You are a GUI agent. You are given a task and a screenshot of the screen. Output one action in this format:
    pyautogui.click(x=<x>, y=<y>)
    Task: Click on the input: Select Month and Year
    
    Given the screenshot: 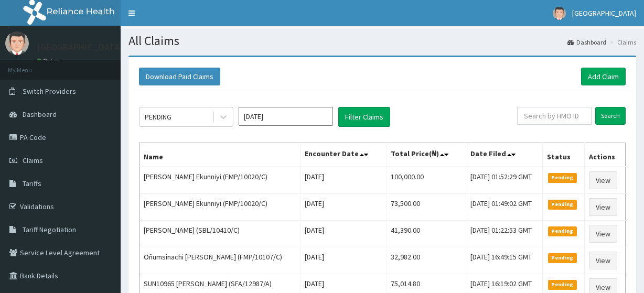 What is the action you would take?
    pyautogui.click(x=286, y=116)
    